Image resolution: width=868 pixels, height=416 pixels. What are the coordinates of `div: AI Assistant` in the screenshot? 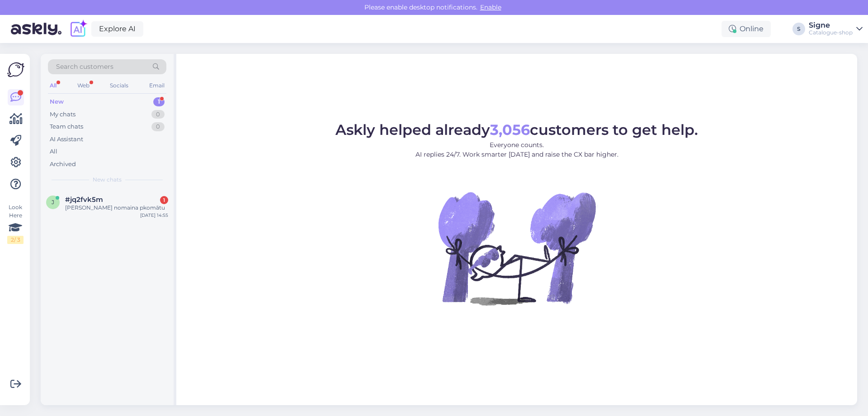 It's located at (67, 139).